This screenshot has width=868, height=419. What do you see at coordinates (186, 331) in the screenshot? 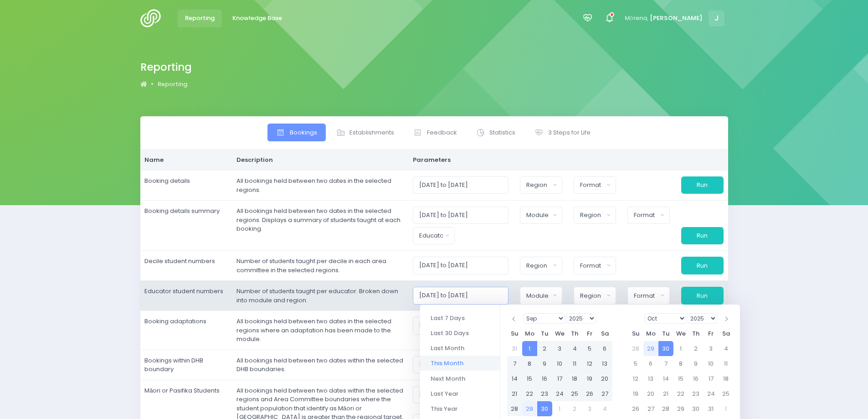
I see `td: Booking adaptations` at bounding box center [186, 331].